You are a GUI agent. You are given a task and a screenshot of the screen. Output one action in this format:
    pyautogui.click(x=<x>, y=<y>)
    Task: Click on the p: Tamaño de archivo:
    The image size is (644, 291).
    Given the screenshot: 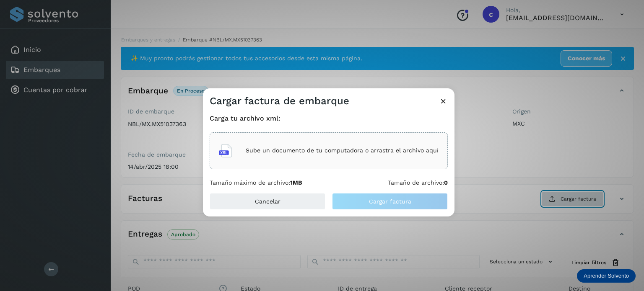 What is the action you would take?
    pyautogui.click(x=417, y=183)
    